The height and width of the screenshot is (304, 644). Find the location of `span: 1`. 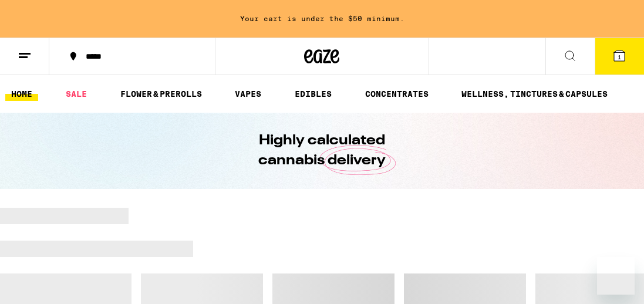

span: 1 is located at coordinates (619, 57).